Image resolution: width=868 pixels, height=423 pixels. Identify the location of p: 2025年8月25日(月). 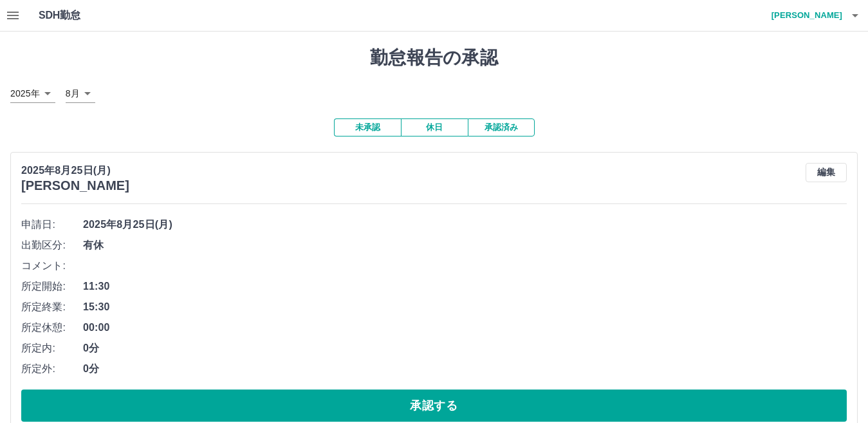
(75, 170).